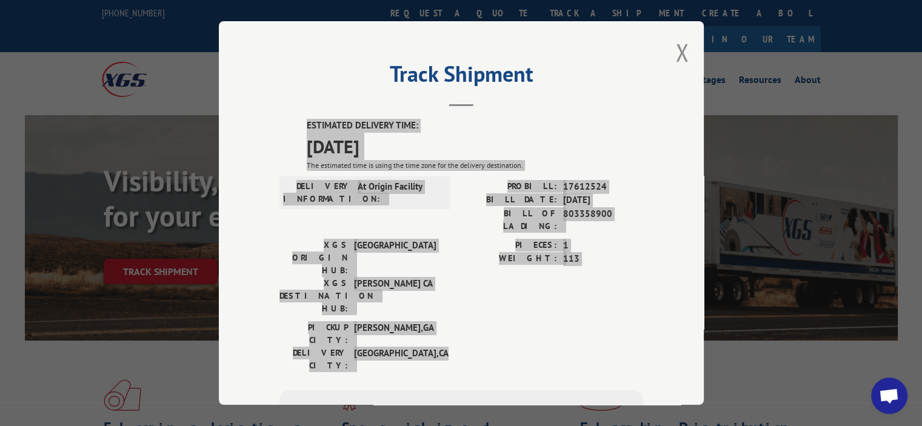 Image resolution: width=922 pixels, height=426 pixels. What do you see at coordinates (475, 166) in the screenshot?
I see `div: The estimated time is using the time zone for the delivery destination.` at bounding box center [475, 166].